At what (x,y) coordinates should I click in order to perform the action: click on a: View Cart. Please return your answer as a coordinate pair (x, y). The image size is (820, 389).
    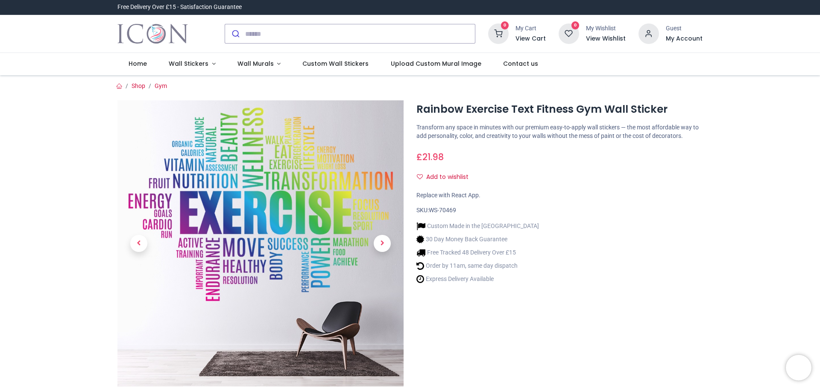
    Looking at the image, I should click on (531, 39).